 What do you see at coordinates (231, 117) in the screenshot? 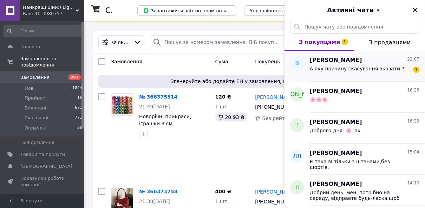
I see `div: 20.93 ₴` at bounding box center [231, 117].